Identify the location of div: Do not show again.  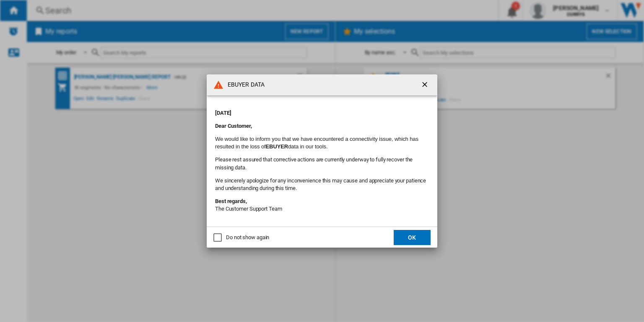
(247, 237).